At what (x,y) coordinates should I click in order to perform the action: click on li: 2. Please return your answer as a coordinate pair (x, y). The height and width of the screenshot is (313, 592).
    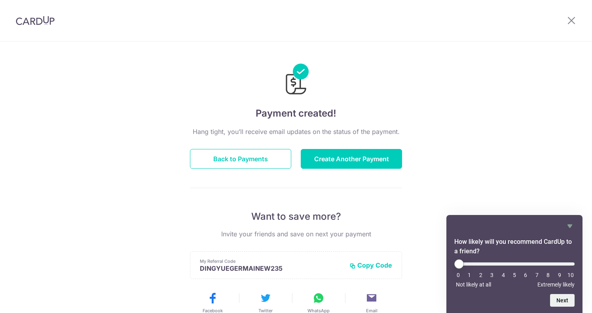
    Looking at the image, I should click on (481, 275).